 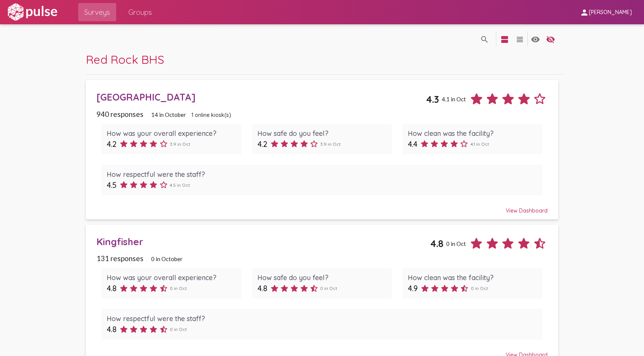 What do you see at coordinates (169, 115) in the screenshot?
I see `span: 14 in October` at bounding box center [169, 115].